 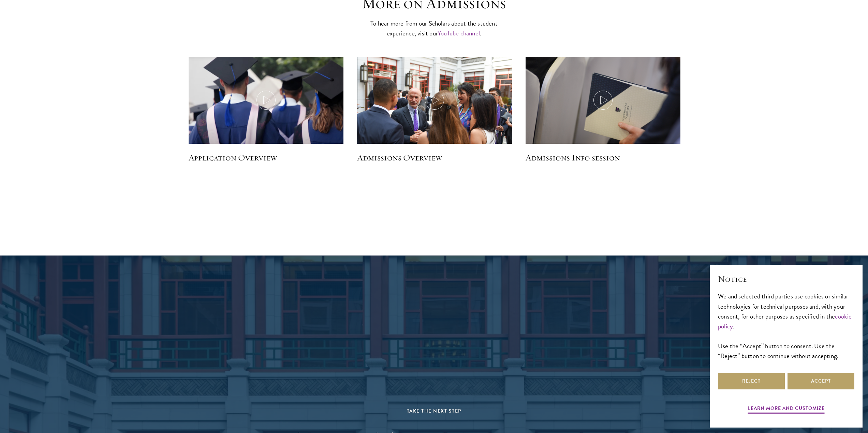 What do you see at coordinates (787, 326) in the screenshot?
I see `div: We and selected third parties use cookies or similar technologies for technical purposes and, wit...` at bounding box center [787, 326].